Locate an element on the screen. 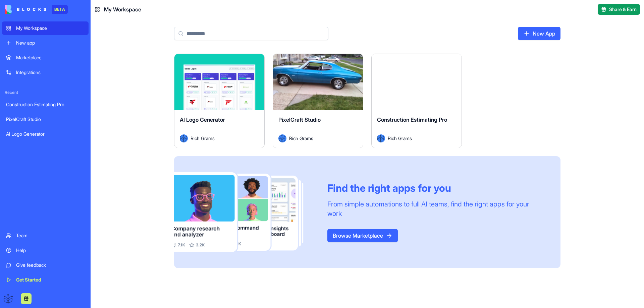  span: Share & Earn is located at coordinates (623, 9).